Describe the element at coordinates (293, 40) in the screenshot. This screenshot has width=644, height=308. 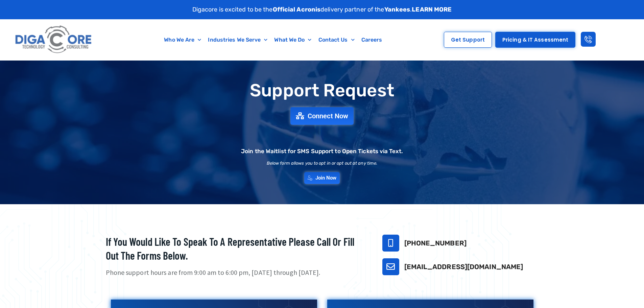
I see `a: What We Do` at that location.